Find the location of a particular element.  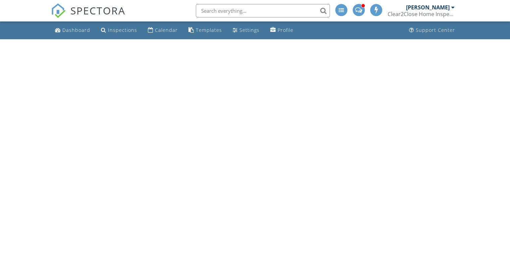

a: Calendar is located at coordinates (163, 30).